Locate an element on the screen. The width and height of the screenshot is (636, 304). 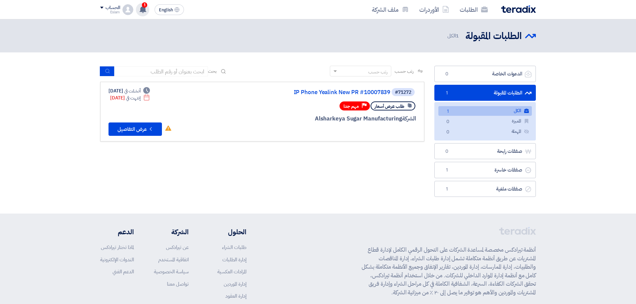
span: رتب حسب is located at coordinates (404, 71).